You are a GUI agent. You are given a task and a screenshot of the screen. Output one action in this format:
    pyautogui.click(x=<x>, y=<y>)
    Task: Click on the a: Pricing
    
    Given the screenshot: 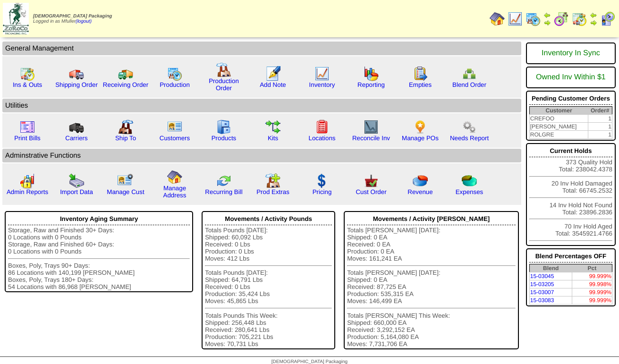 What is the action you would take?
    pyautogui.click(x=322, y=192)
    